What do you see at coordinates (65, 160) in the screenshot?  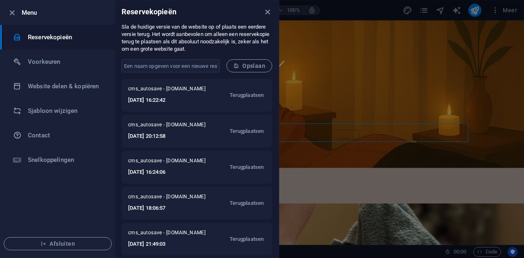 I see `h6: Snelkoppelingen` at bounding box center [65, 160].